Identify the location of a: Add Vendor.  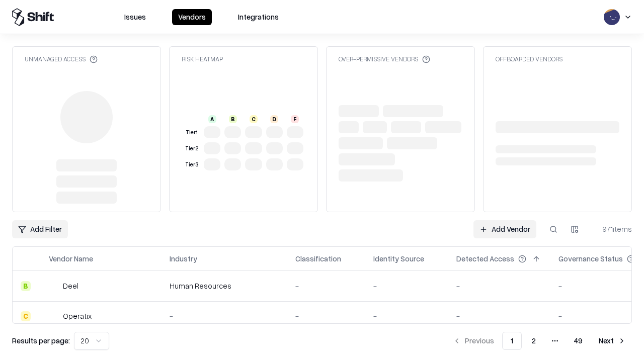
(504, 229).